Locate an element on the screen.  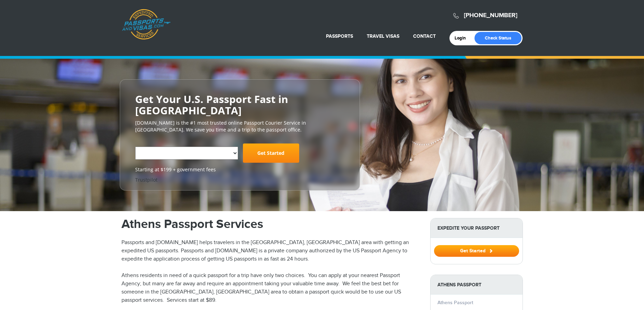
a: Athens Passport is located at coordinates (455, 302).